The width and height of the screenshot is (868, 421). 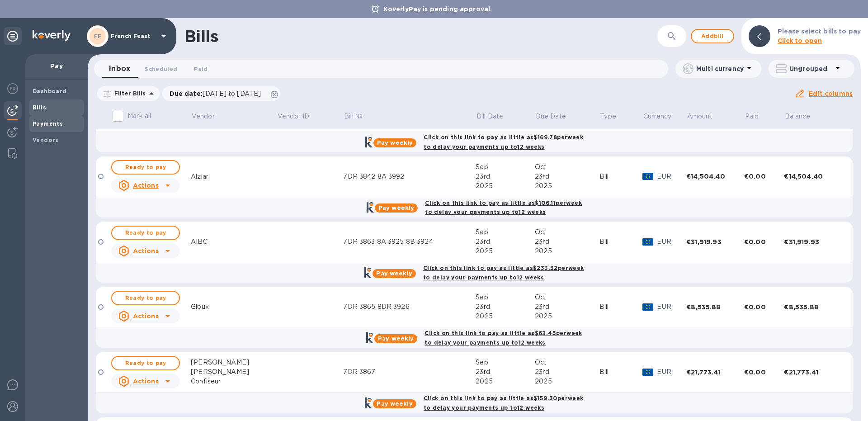 What do you see at coordinates (608, 116) in the screenshot?
I see `p: Type` at bounding box center [608, 116].